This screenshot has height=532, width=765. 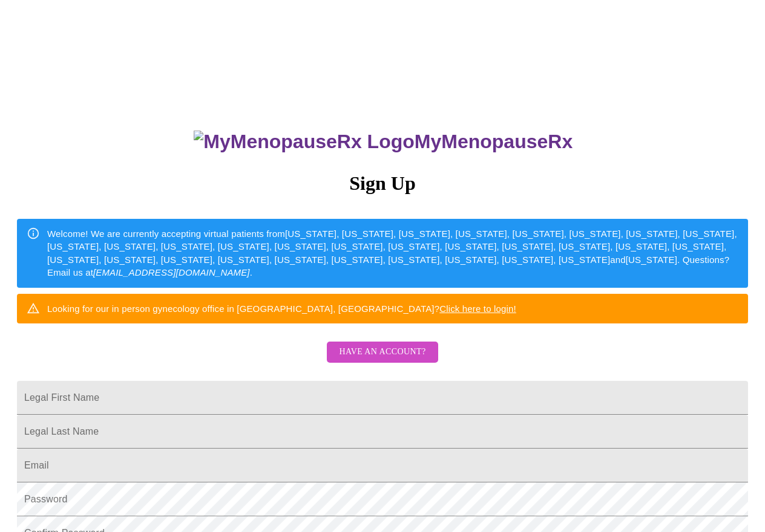 I want to click on a: Click here to login!, so click(x=477, y=309).